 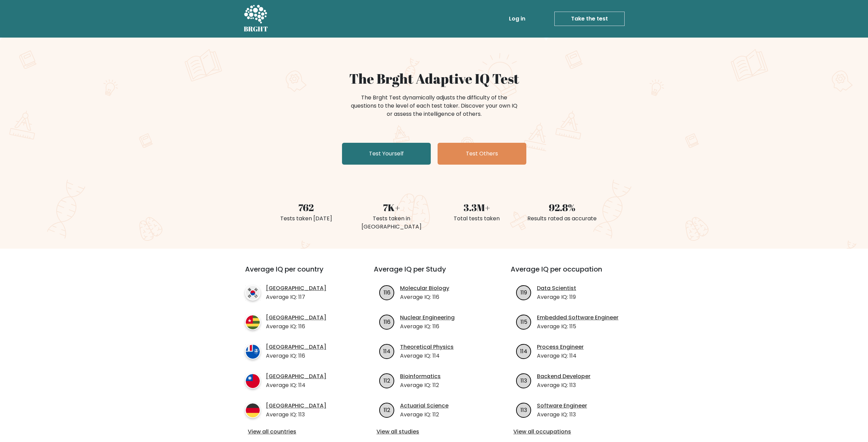 I want to click on a: Process Engineer, so click(x=560, y=348).